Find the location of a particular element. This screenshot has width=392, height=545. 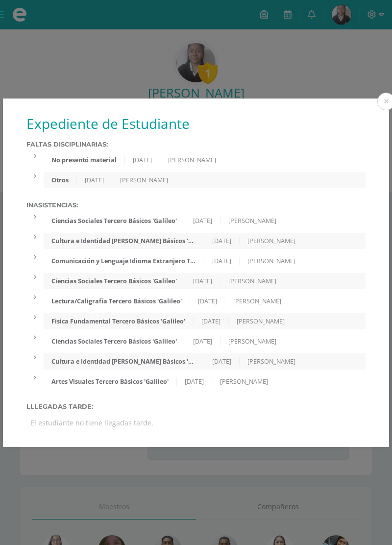

div: Artes Visuales Tercero Básicos 'Galileo' is located at coordinates (110, 381).